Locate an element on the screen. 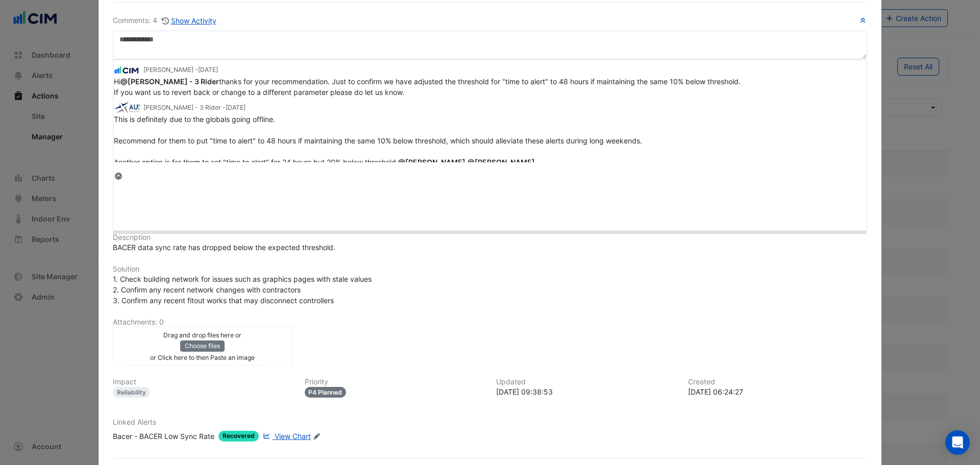  div: Open Intercom Messenger is located at coordinates (958, 443).